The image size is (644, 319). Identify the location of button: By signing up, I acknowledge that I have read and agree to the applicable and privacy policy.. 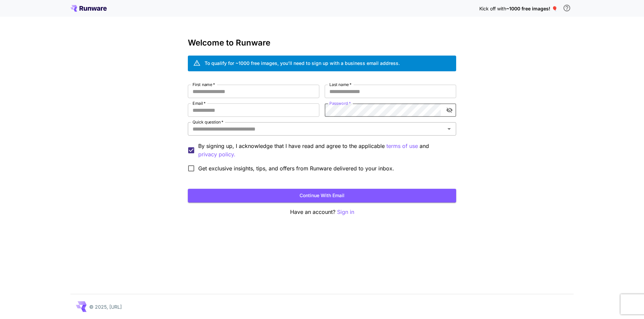
(402, 146).